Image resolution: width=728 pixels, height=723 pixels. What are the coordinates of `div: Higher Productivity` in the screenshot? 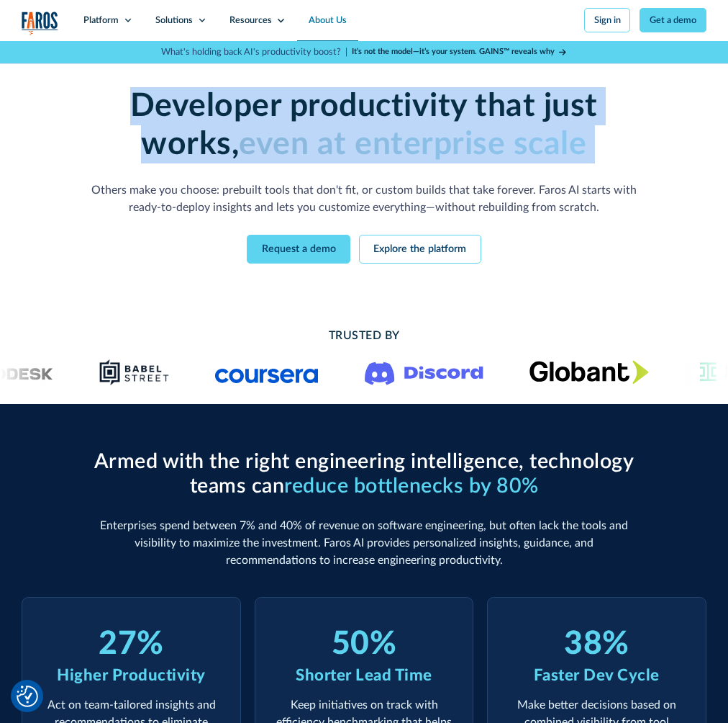 It's located at (131, 675).